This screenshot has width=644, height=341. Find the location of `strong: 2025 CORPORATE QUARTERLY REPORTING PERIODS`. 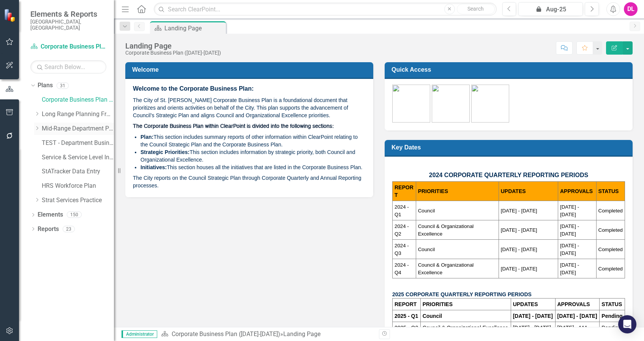

strong: 2025 CORPORATE QUARTERLY REPORTING PERIODS is located at coordinates (461, 294).